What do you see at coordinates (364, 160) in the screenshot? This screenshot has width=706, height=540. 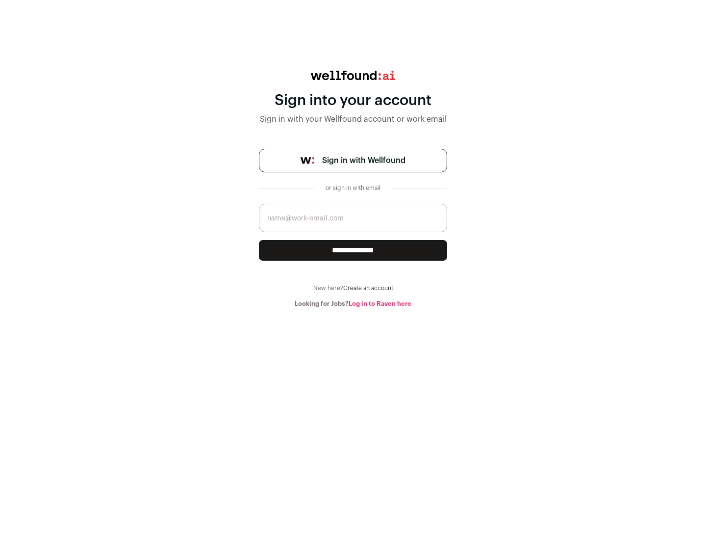 I see `span: Sign in with Wellfound` at bounding box center [364, 160].